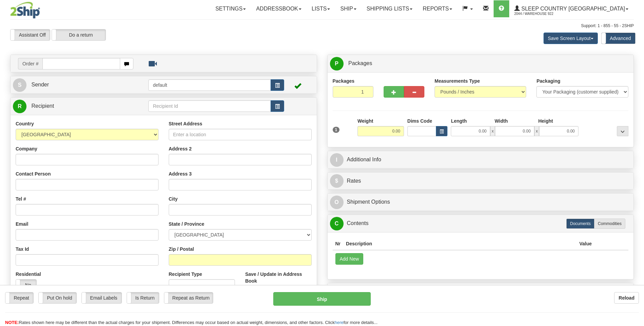 The image size is (644, 326). Describe the element at coordinates (343, 81) in the screenshot. I see `label: Packages` at that location.